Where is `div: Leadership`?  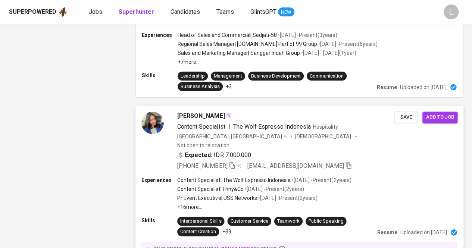
div: Leadership is located at coordinates (193, 76).